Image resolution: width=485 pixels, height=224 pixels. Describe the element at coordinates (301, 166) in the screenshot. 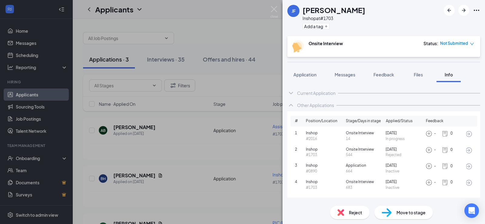

I see `span: 3` at that location.